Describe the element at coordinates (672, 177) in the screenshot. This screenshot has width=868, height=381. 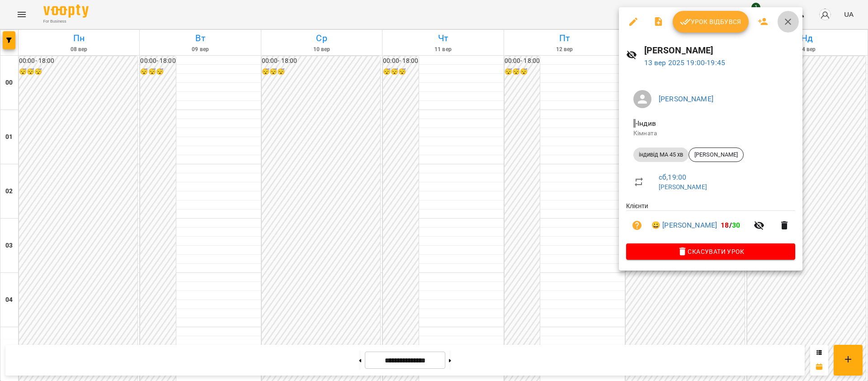
I see `a: сб , 19:00` at that location.